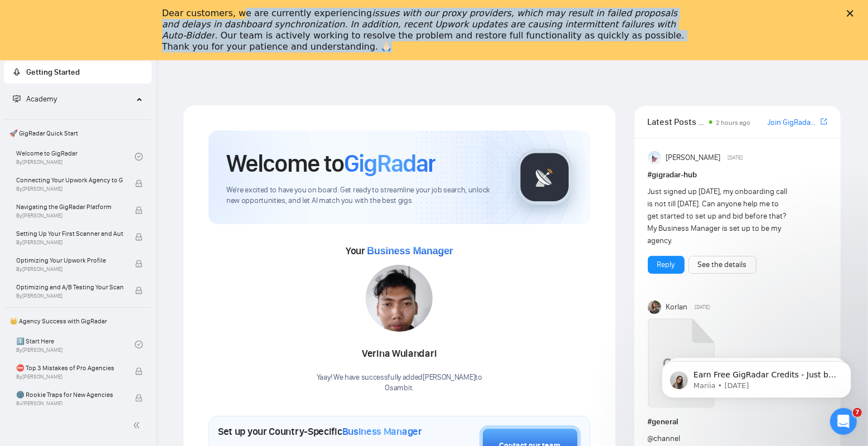 This screenshot has width=868, height=446. I want to click on span: @channel, so click(664, 438).